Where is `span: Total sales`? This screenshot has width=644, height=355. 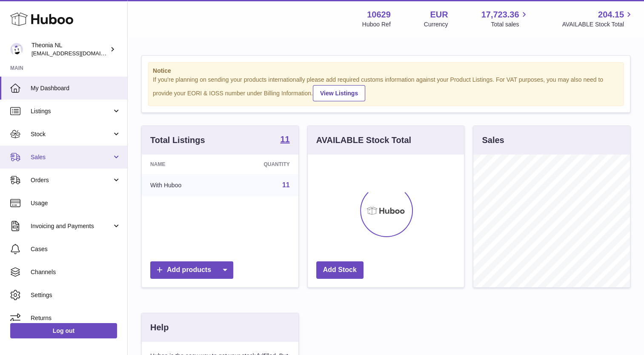
span: Total sales is located at coordinates (509, 24).